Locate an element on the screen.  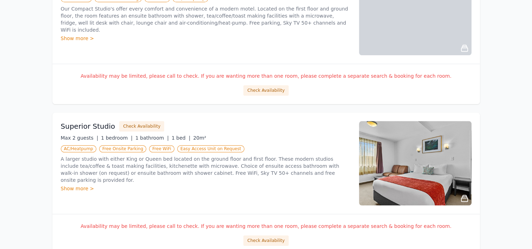
span: AC/Heatpump is located at coordinates (78, 149).